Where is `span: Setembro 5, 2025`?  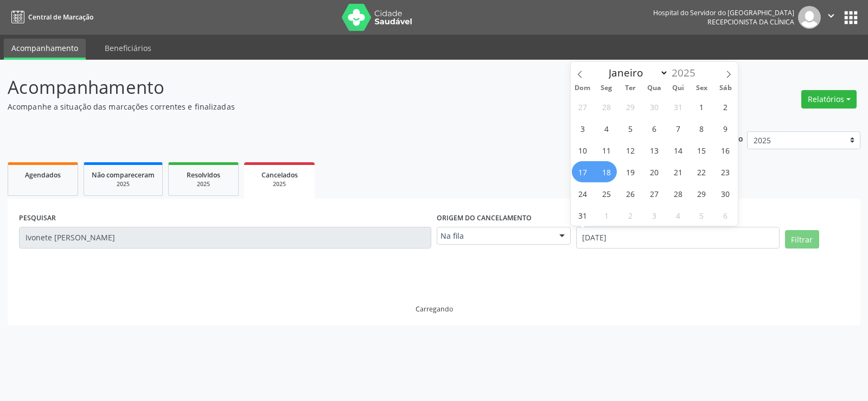 span: Setembro 5, 2025 is located at coordinates (702, 215).